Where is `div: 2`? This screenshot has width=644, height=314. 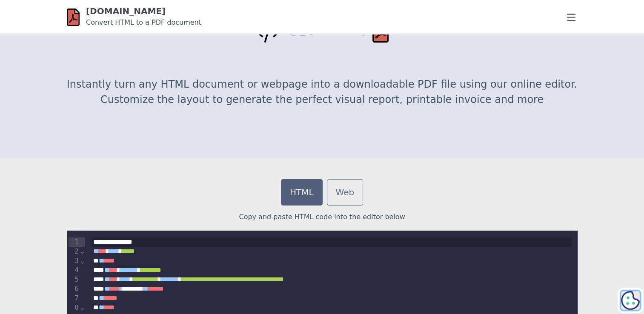 div: 2 is located at coordinates (74, 252).